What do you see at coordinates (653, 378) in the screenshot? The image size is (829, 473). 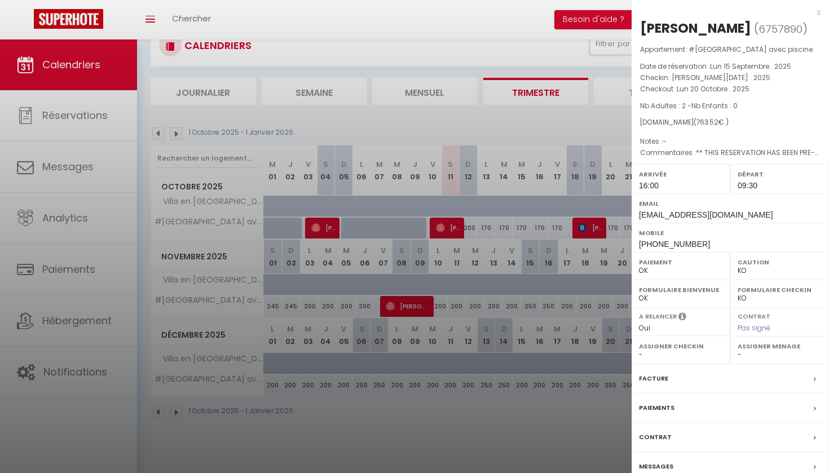 I see `label: Facture` at bounding box center [653, 378].